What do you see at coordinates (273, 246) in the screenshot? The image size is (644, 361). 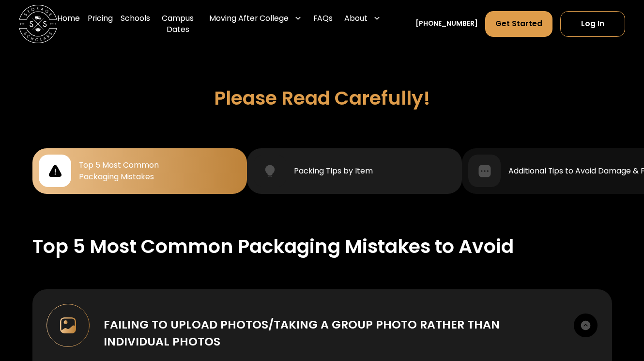 I see `div: Top 5 Most Common Packaging Mistakes to Avoid` at bounding box center [273, 246].